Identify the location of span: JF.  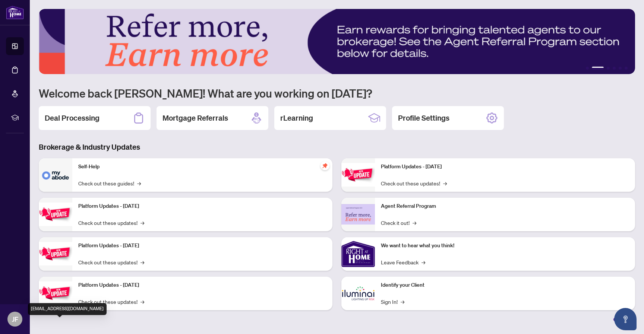
(15, 319).